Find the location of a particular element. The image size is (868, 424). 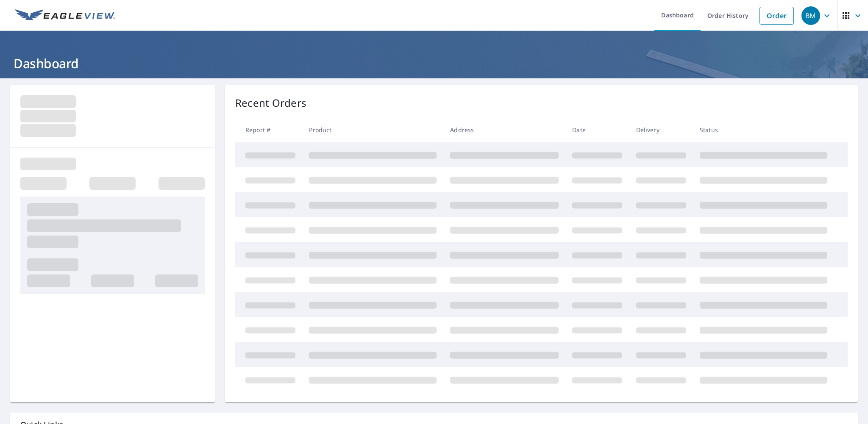

th: Delivery is located at coordinates (662, 130).